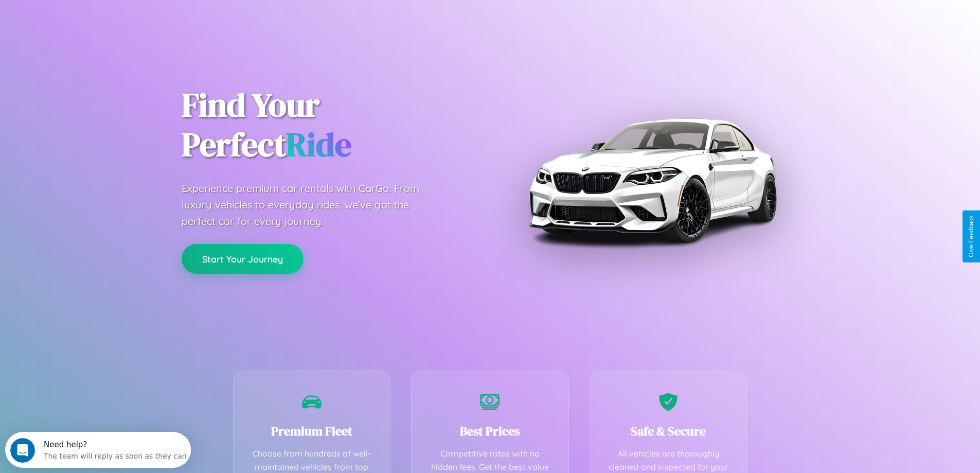 This screenshot has width=980, height=473. What do you see at coordinates (328, 125) in the screenshot?
I see `h1: Find Your Perfect` at bounding box center [328, 125].